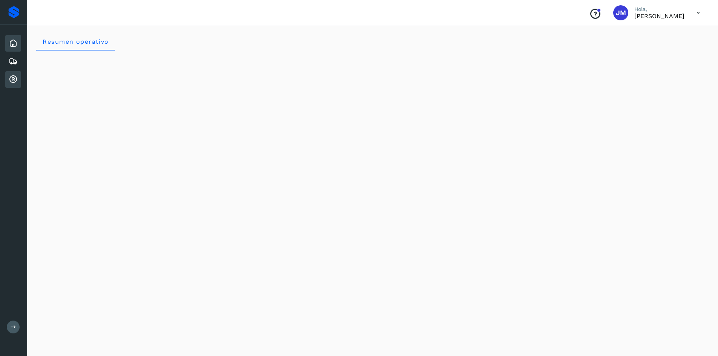 The image size is (718, 356). What do you see at coordinates (13, 79) in the screenshot?
I see `div: Cuentas por cobrar` at bounding box center [13, 79].